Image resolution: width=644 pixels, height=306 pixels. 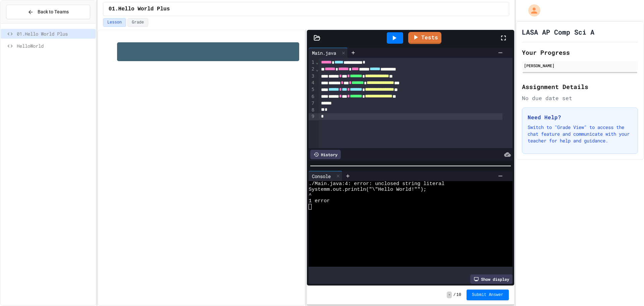 I want to click on span: Back to Teams, so click(x=53, y=12).